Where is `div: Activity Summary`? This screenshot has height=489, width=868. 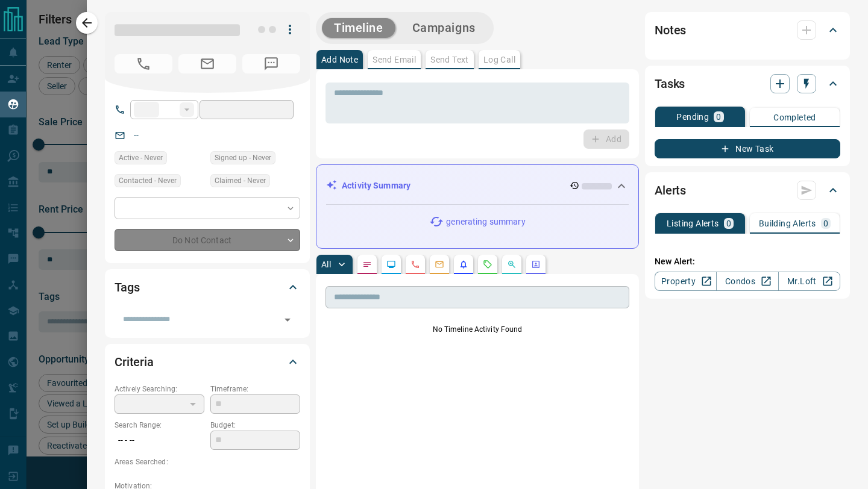 div: Activity Summary is located at coordinates (477, 186).